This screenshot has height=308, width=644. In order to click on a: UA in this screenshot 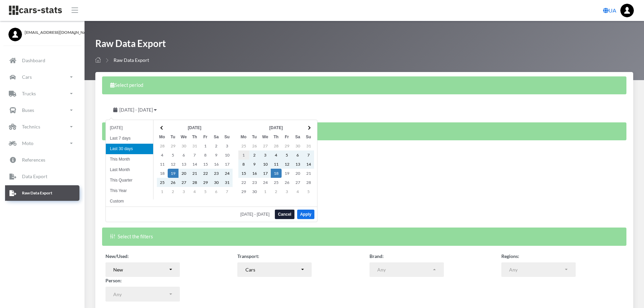, I will do `click(610, 11)`.